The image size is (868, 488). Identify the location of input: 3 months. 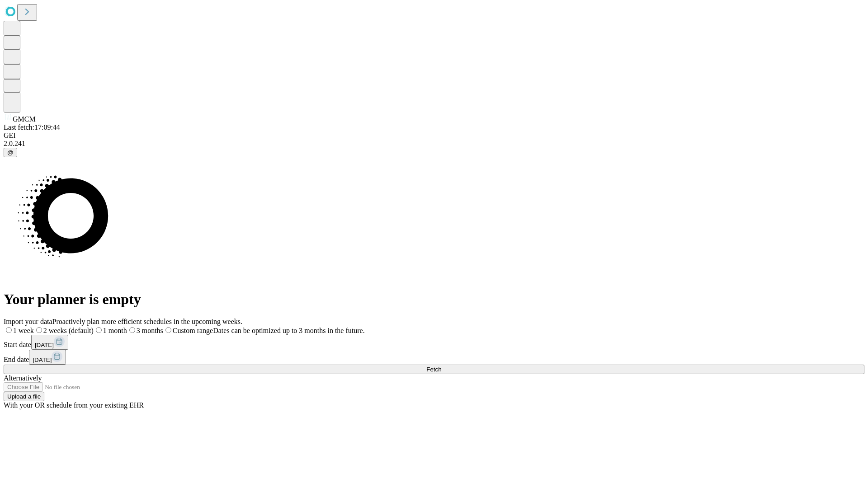
(132, 330).